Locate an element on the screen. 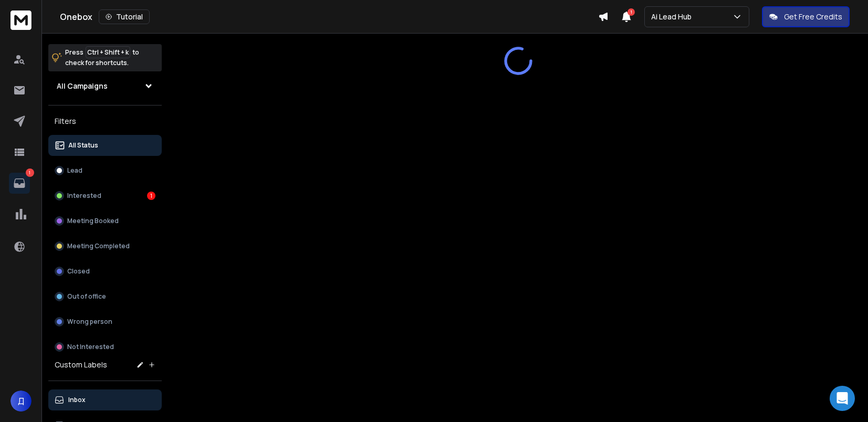 This screenshot has width=868, height=422. span: Ctrl + Shift + k is located at coordinates (108, 52).